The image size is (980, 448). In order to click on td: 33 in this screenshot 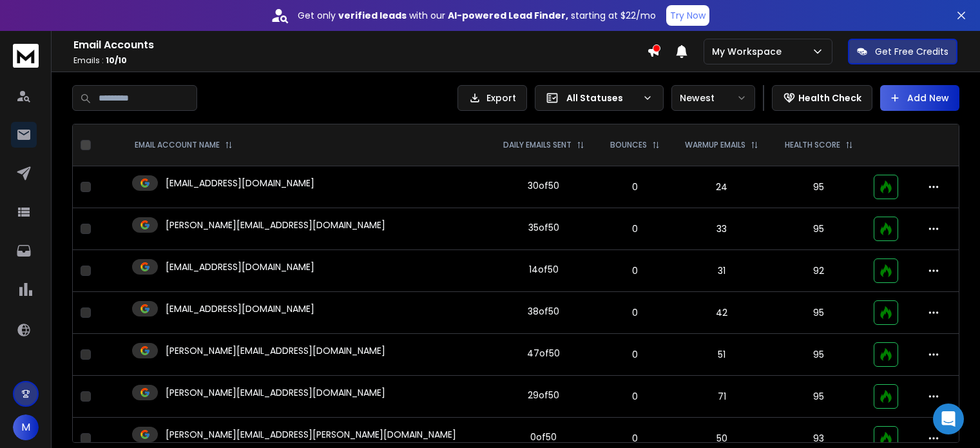, I will do `click(722, 229)`.